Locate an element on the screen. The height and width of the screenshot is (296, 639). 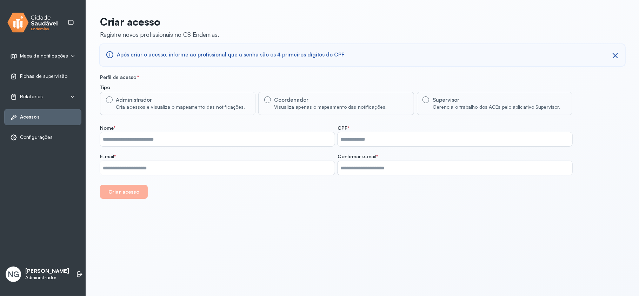
span: NG is located at coordinates (13, 274).